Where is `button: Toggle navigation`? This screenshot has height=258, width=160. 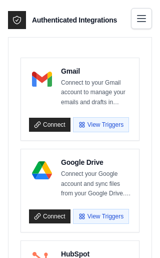 button: Toggle navigation is located at coordinates (142, 19).